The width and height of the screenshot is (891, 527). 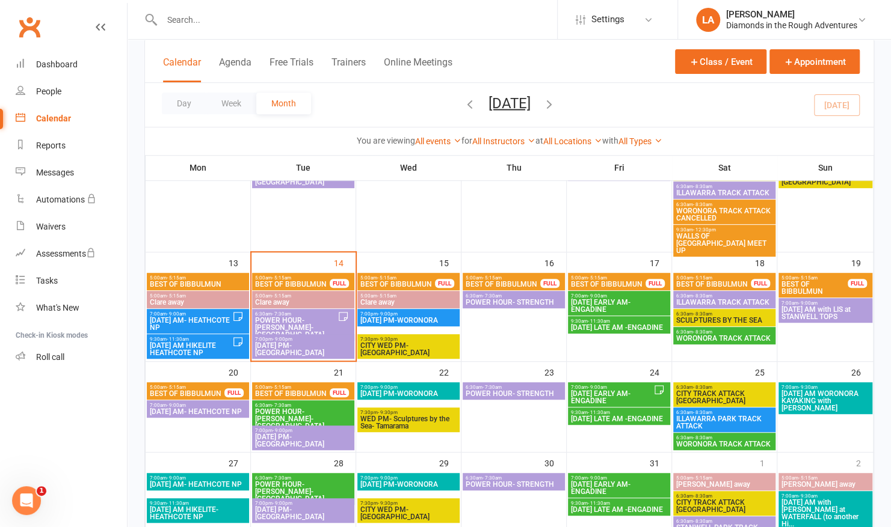 What do you see at coordinates (182, 69) in the screenshot?
I see `button: Calendar` at bounding box center [182, 69].